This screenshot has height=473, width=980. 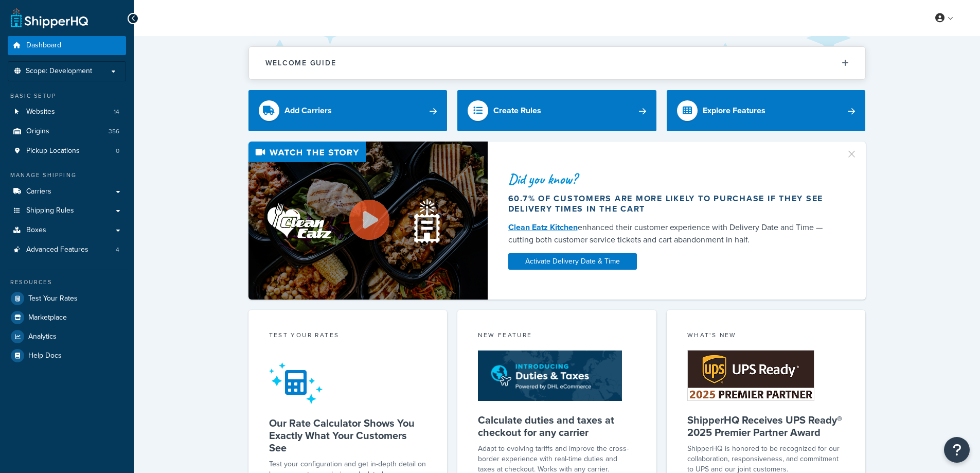 What do you see at coordinates (301, 63) in the screenshot?
I see `h2: Welcome Guide` at bounding box center [301, 63].